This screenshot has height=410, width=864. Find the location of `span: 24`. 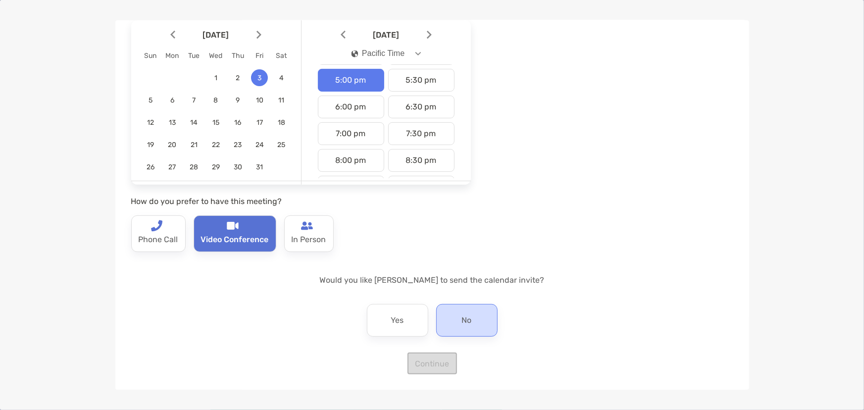

span: 24 is located at coordinates (259, 145).